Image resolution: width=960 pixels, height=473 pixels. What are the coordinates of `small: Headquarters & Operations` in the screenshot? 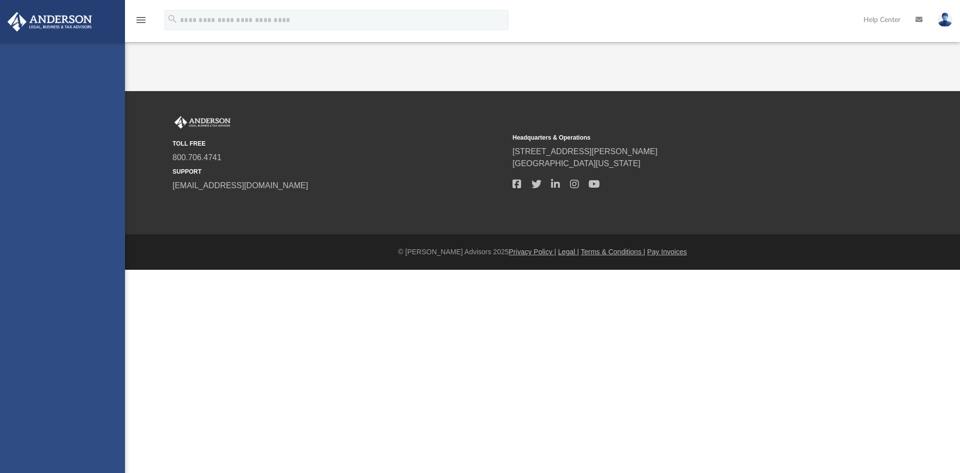 It's located at (679, 138).